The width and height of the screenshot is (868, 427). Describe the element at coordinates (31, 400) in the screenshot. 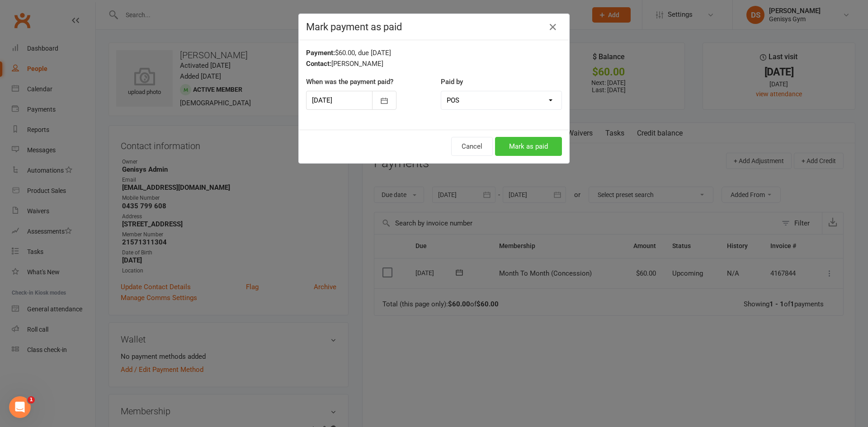

I see `span: 1` at that location.